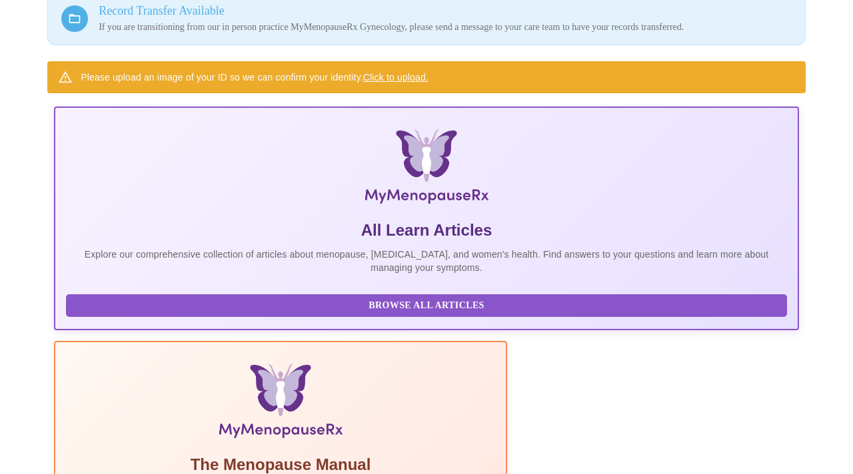 The height and width of the screenshot is (474, 853). Describe the element at coordinates (396, 77) in the screenshot. I see `a: Click to upload.` at that location.